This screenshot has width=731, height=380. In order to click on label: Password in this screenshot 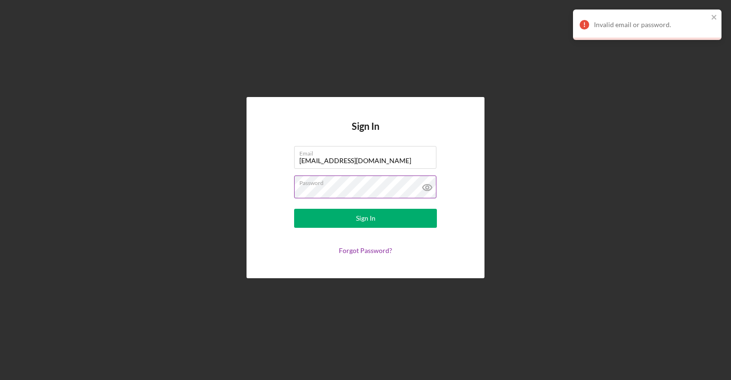, I will do `click(368, 181)`.